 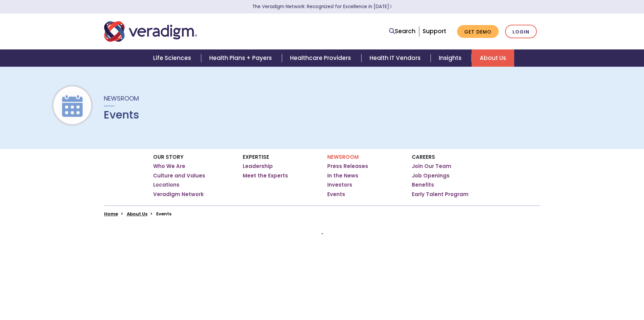 What do you see at coordinates (179, 195) in the screenshot?
I see `a: Veradigm Network` at bounding box center [179, 195].